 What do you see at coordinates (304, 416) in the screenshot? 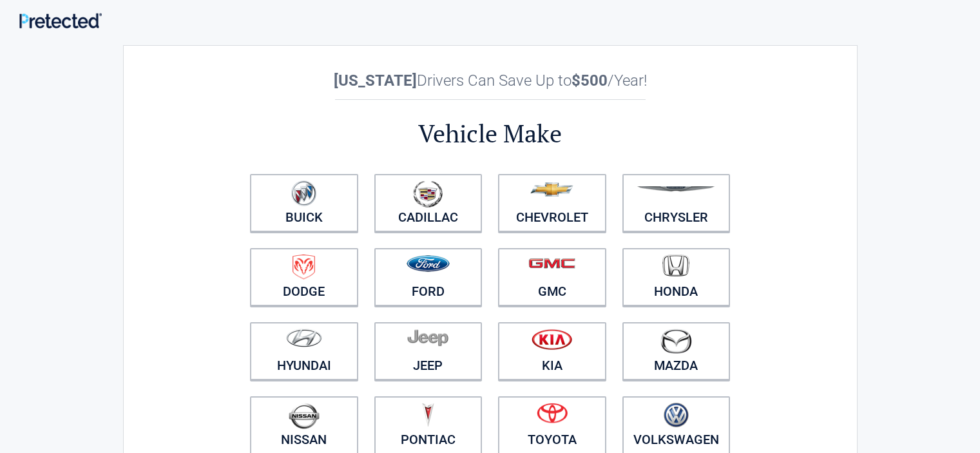
I see `img: nissan` at bounding box center [304, 416].